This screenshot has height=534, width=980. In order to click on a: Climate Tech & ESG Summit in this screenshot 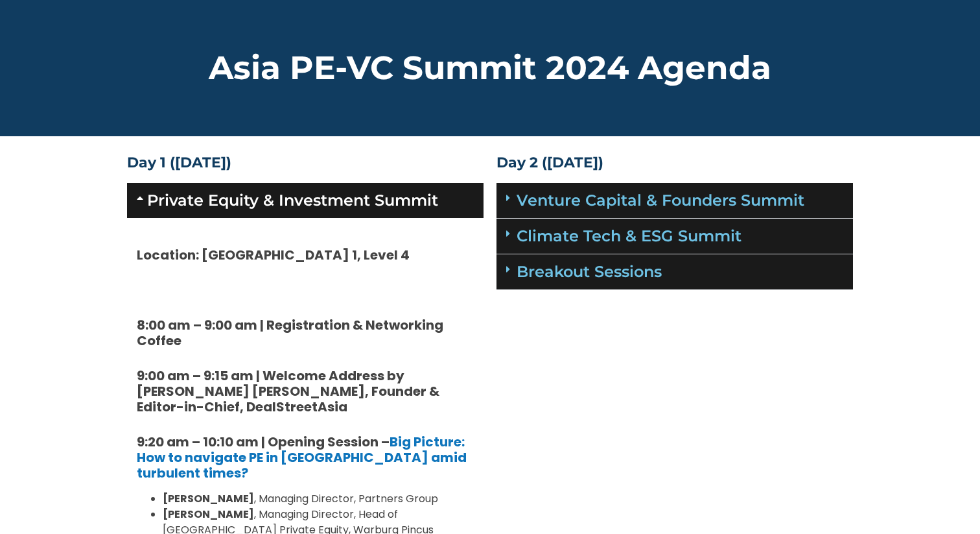, I will do `click(629, 236)`.